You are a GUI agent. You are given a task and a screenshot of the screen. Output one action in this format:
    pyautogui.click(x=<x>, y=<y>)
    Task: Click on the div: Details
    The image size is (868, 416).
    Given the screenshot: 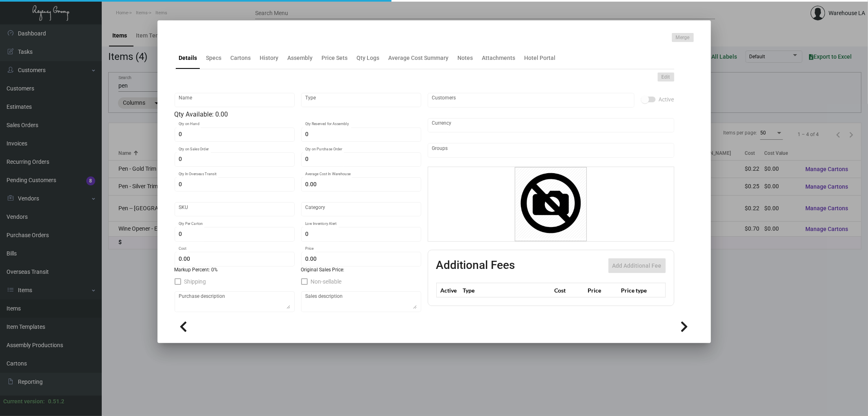 What is the action you would take?
    pyautogui.click(x=188, y=58)
    